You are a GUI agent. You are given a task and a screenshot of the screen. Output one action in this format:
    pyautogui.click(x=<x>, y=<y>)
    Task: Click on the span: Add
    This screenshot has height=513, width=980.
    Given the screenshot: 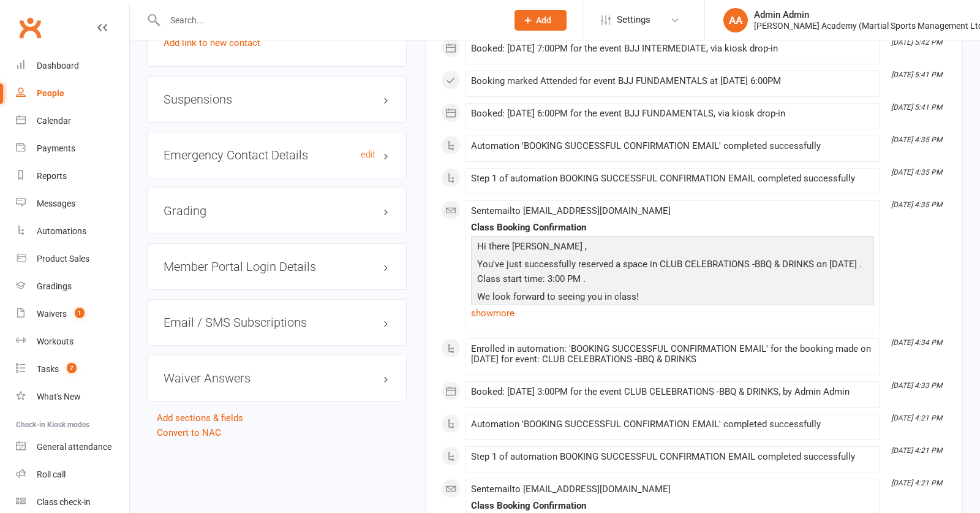 What is the action you would take?
    pyautogui.click(x=543, y=20)
    